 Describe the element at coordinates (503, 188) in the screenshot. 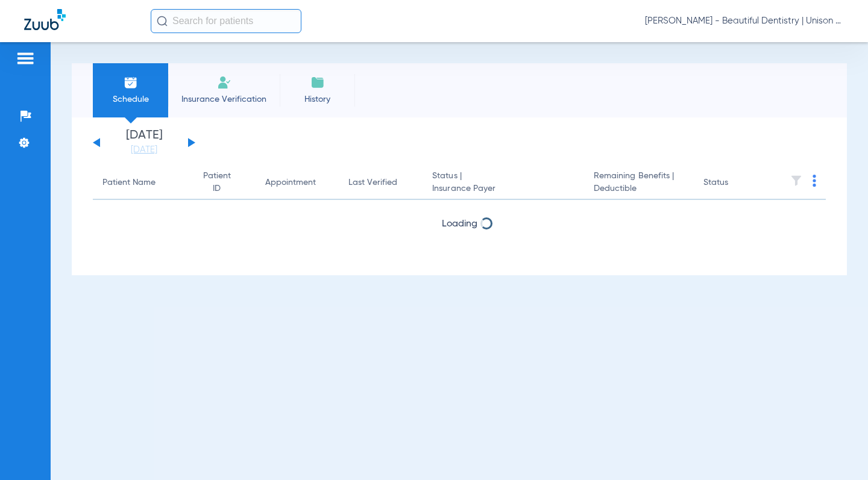

I see `span: Insurance Payer` at that location.